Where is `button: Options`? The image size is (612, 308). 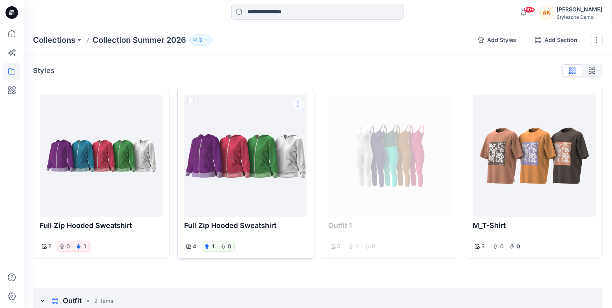 button: Options is located at coordinates (298, 104).